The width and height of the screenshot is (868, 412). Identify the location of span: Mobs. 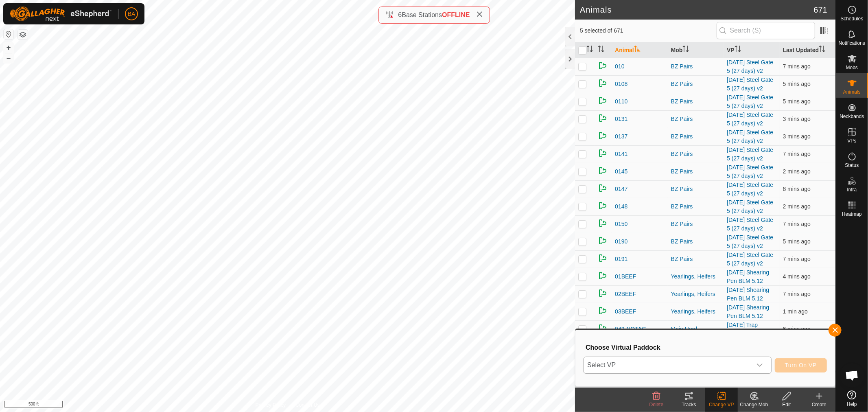
(852, 67).